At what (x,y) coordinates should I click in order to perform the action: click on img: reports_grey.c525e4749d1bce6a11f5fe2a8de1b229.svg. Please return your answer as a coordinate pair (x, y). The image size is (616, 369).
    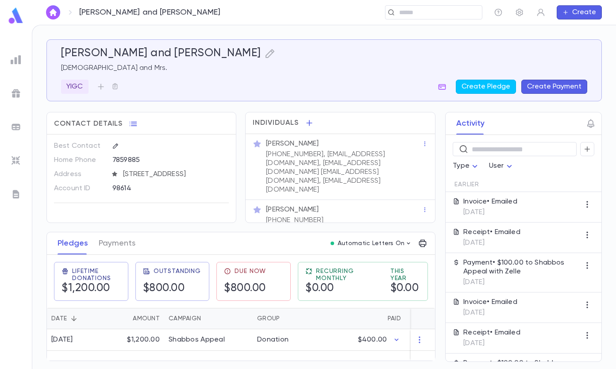
    Looking at the image, I should click on (16, 60).